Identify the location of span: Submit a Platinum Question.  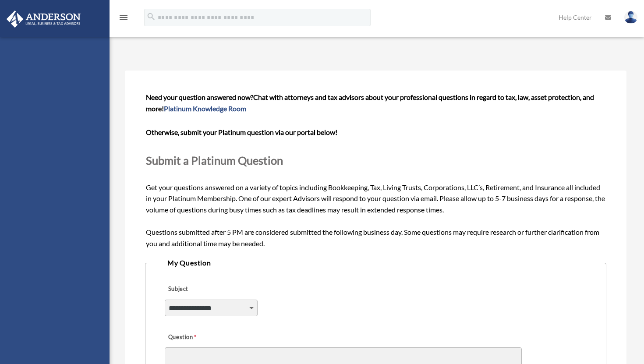
(214, 160).